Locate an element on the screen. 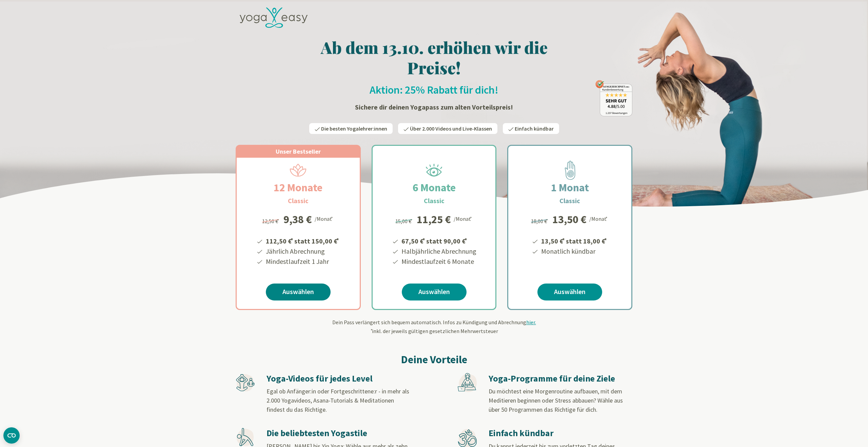 The width and height of the screenshot is (868, 447). li: 13,50 € statt 18,00 € is located at coordinates (574, 241).